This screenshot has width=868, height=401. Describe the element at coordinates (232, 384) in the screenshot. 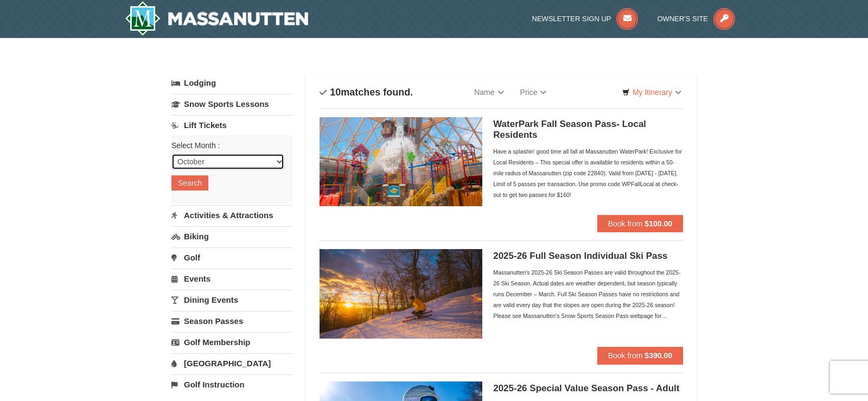

I see `a: Golf Instruction` at that location.